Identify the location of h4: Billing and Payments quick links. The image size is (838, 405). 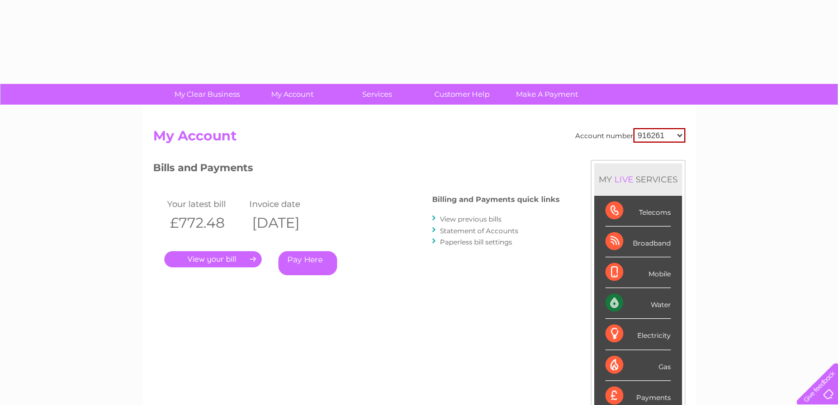
(496, 199).